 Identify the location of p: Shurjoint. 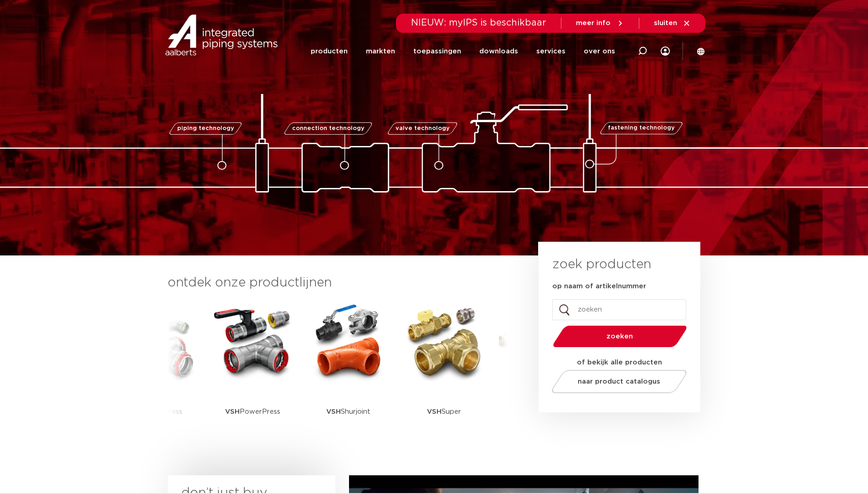
(348, 411).